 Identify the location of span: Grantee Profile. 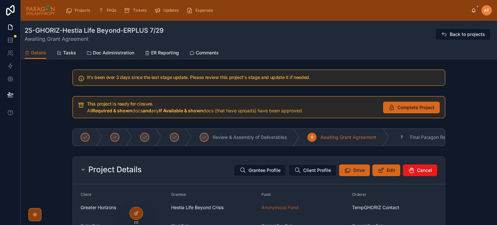
(264, 170).